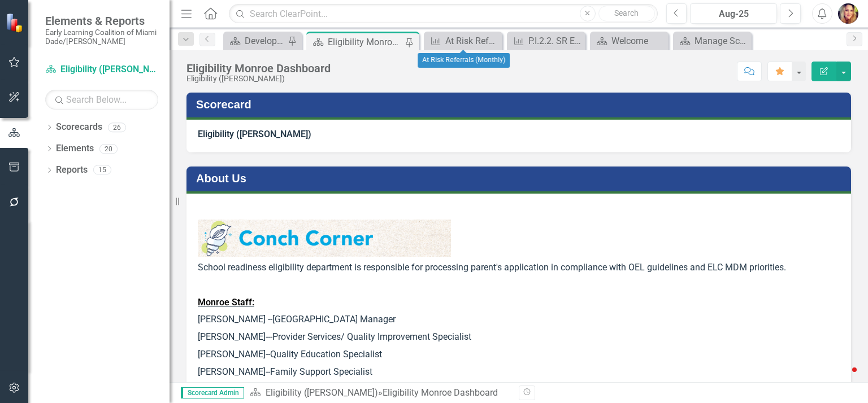 The width and height of the screenshot is (868, 403). What do you see at coordinates (16, 22) in the screenshot?
I see `img: ClearPoint Strategy` at bounding box center [16, 22].